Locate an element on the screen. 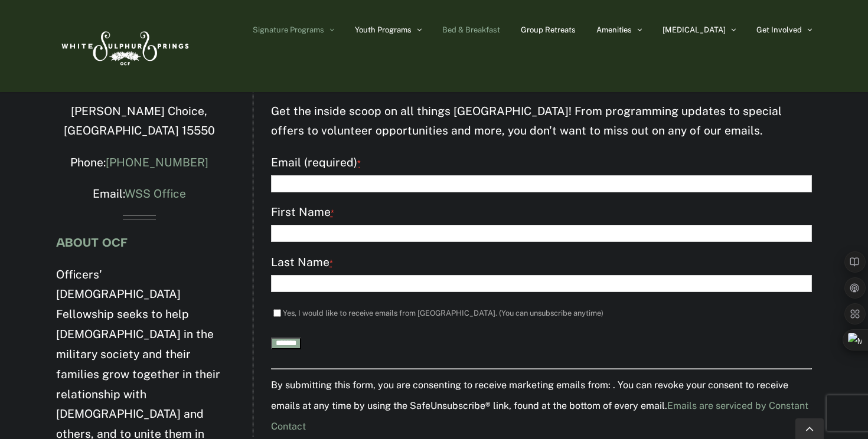 The width and height of the screenshot is (868, 439). span: Bed & Breakfast is located at coordinates (471, 29).